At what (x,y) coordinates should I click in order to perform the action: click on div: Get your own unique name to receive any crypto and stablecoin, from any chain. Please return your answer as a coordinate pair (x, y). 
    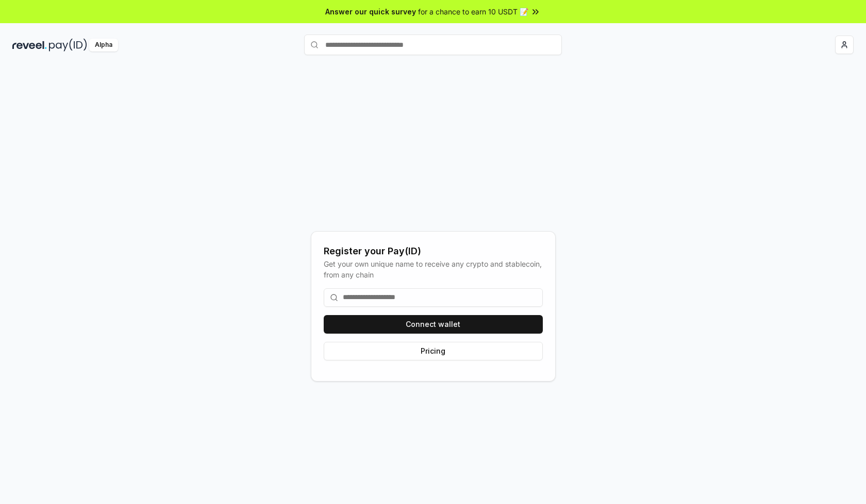
    Looking at the image, I should click on (433, 269).